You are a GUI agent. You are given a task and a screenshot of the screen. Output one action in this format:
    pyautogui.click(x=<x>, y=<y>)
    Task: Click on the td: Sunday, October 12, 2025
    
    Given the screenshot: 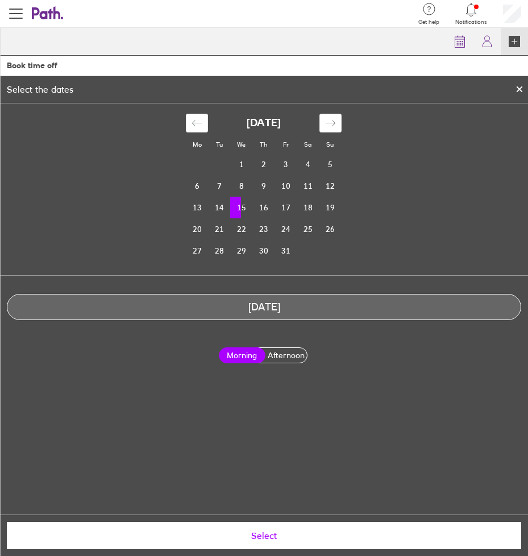 What is the action you would take?
    pyautogui.click(x=329, y=186)
    